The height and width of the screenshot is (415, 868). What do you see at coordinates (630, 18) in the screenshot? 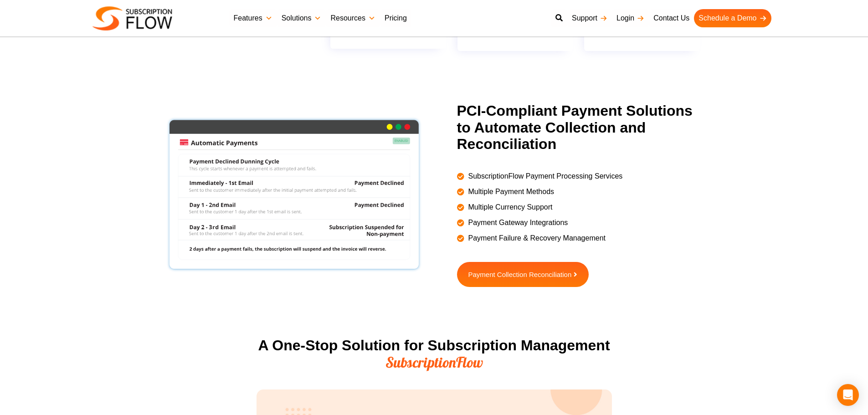
I see `a: Login` at bounding box center [630, 18].